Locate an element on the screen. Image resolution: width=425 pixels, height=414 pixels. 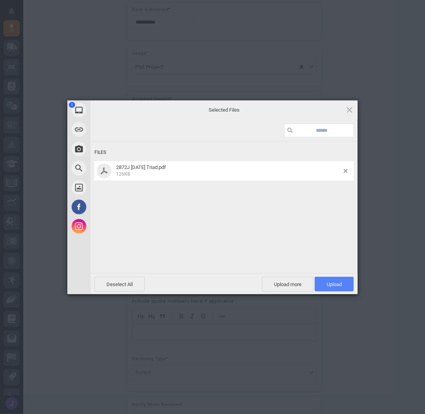
div: My Device is located at coordinates (114, 110).